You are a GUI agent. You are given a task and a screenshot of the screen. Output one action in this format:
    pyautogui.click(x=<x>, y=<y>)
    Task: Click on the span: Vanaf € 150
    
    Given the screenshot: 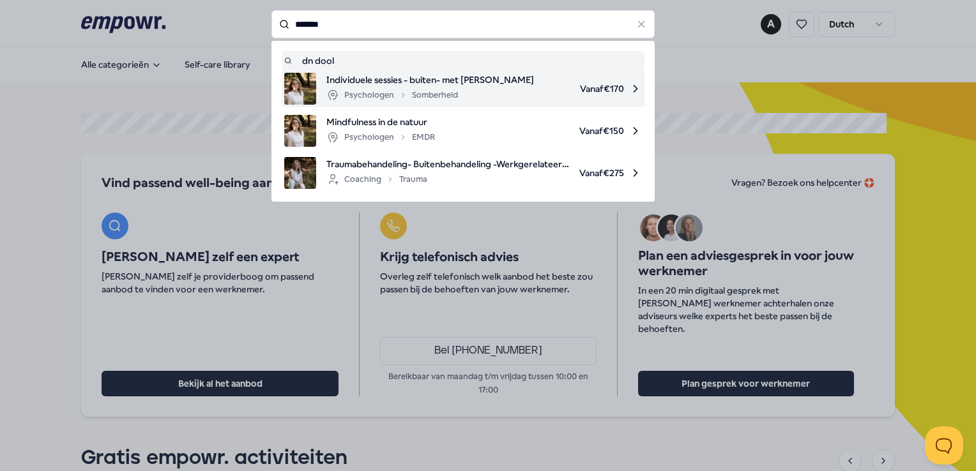 What is the action you would take?
    pyautogui.click(x=544, y=131)
    